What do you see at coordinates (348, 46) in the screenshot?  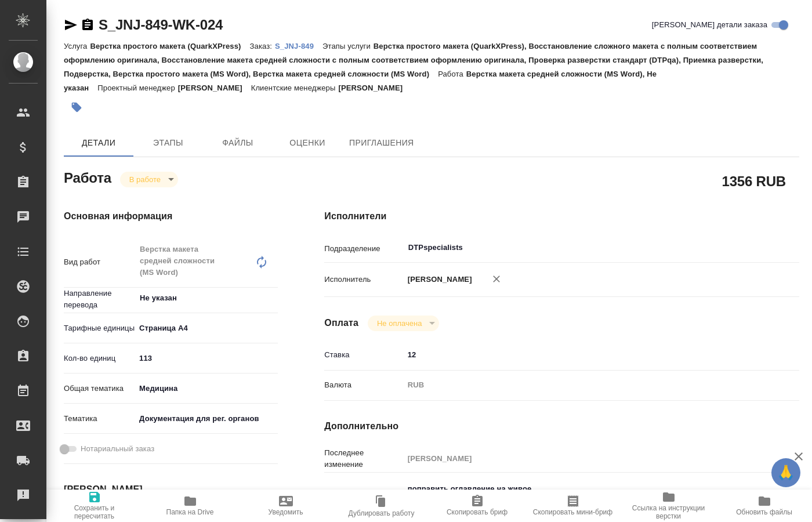 I see `p: Этапы услуги` at bounding box center [348, 46].